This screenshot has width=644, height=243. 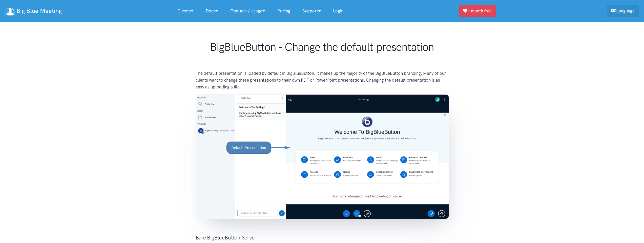 I want to click on h1: BigBlueButton - Change the default presentation, so click(x=322, y=47).